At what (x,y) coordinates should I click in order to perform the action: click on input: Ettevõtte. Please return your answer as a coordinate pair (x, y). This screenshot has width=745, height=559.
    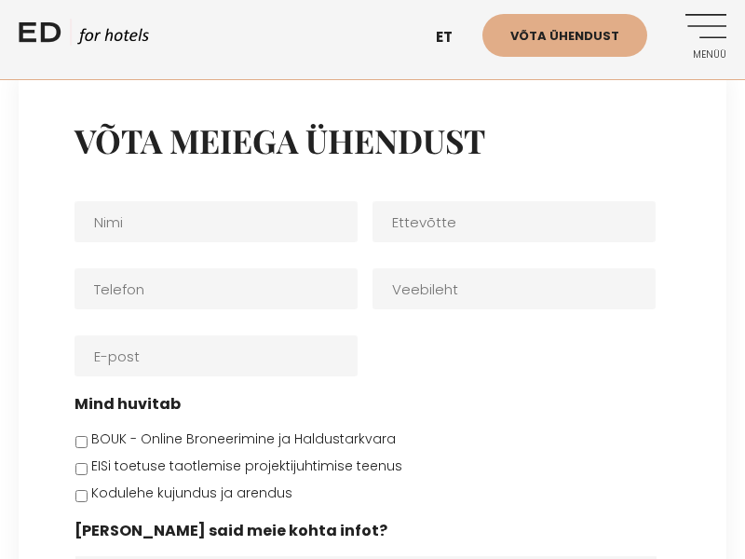
    Looking at the image, I should click on (514, 222).